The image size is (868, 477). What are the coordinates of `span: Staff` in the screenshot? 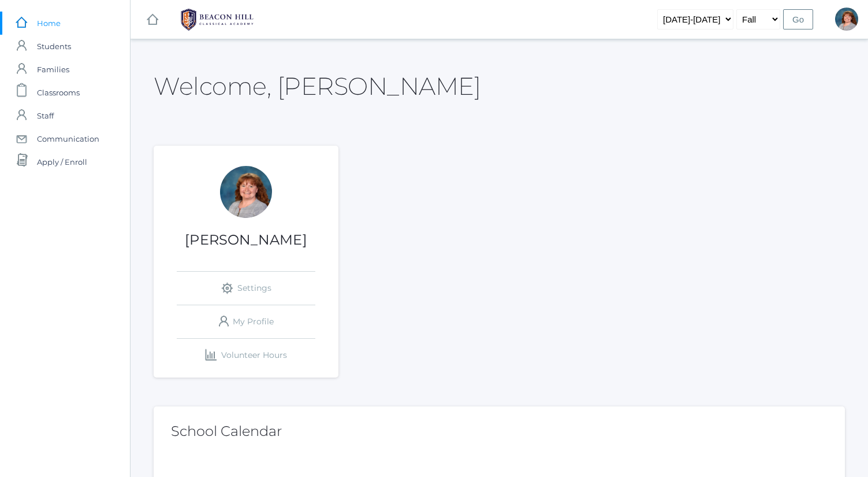 It's located at (45, 115).